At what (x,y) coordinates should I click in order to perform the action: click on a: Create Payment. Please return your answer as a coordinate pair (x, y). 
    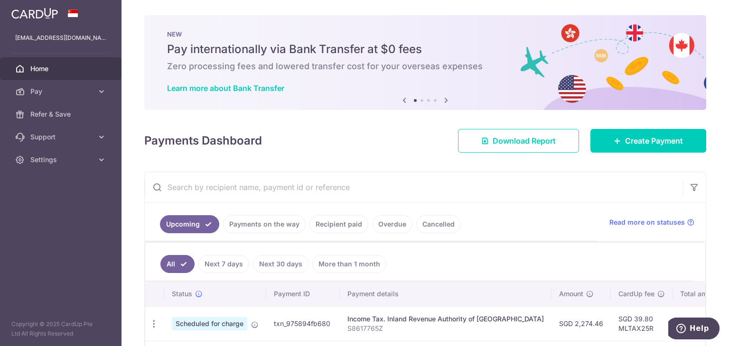
    Looking at the image, I should click on (648, 141).